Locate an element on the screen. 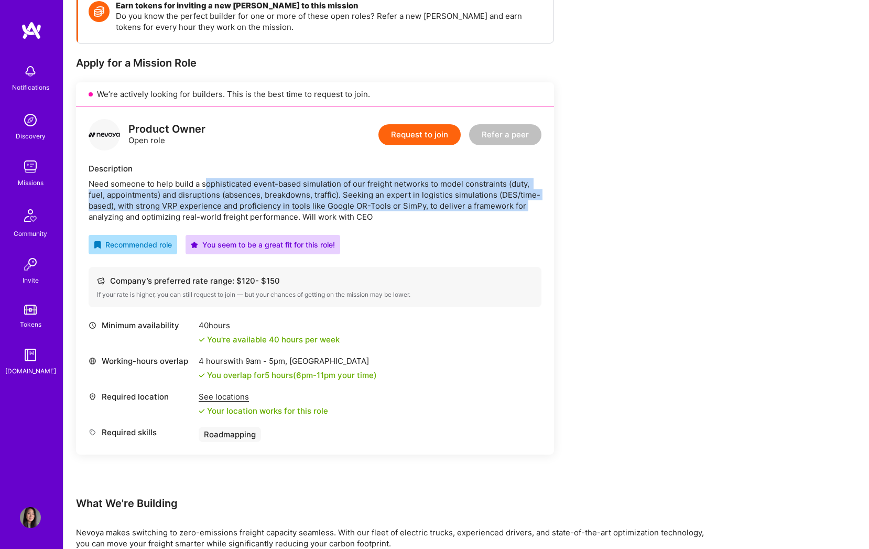 This screenshot has width=869, height=549. i: icon World is located at coordinates (92, 360).